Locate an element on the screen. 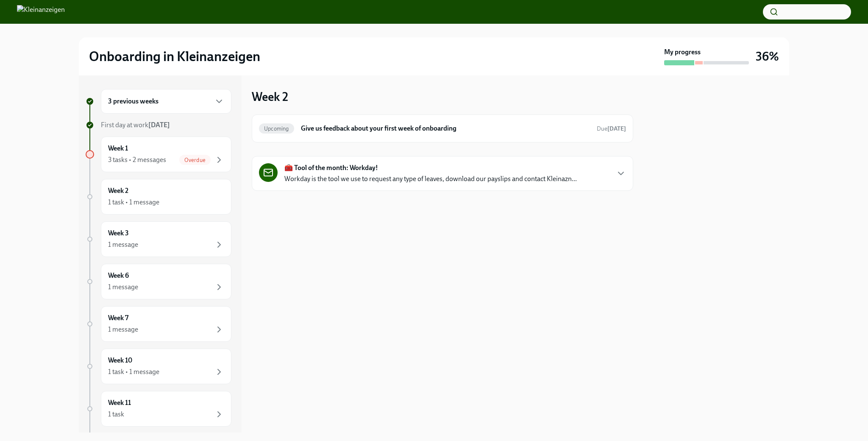 The image size is (868, 441). span: October 12th, 2025 08:10 is located at coordinates (612, 129).